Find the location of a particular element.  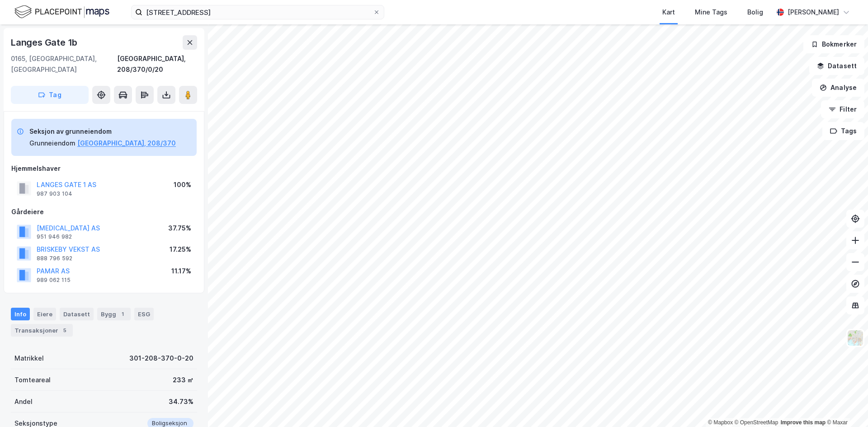

div: 34.73% is located at coordinates (181, 401).